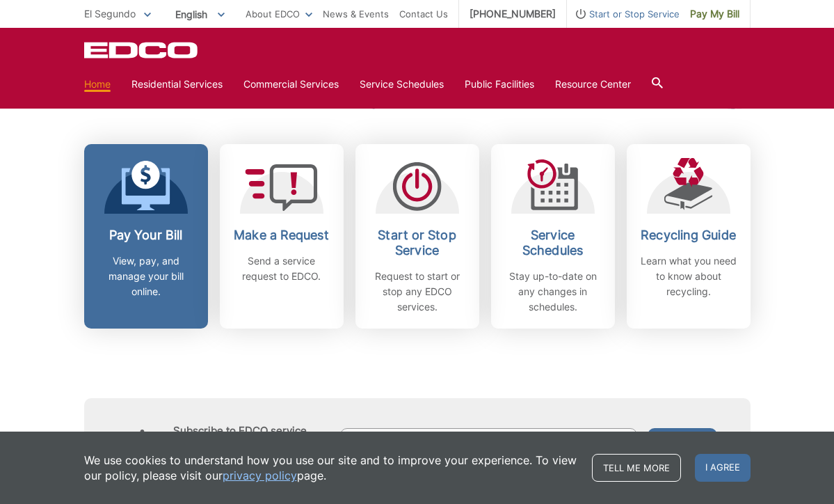 The height and width of the screenshot is (504, 834). What do you see at coordinates (199, 14) in the screenshot?
I see `span: English` at bounding box center [199, 14].